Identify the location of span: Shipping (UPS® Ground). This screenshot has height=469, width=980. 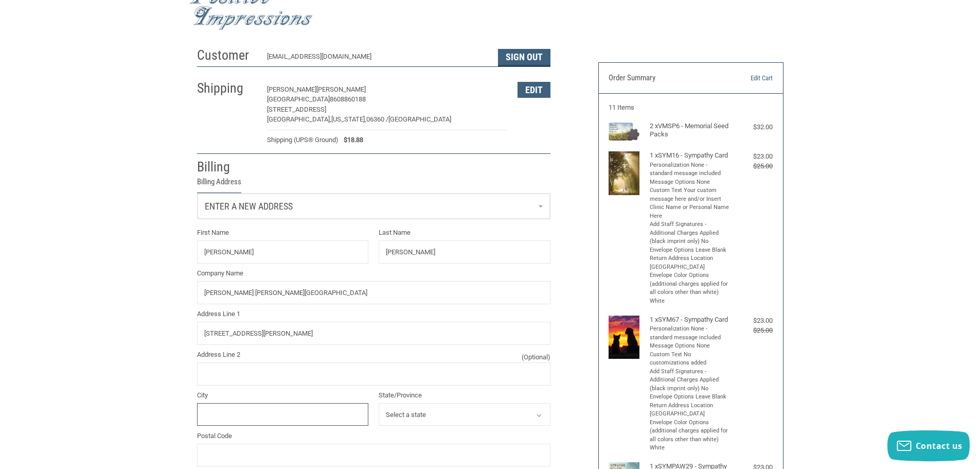
(303, 140).